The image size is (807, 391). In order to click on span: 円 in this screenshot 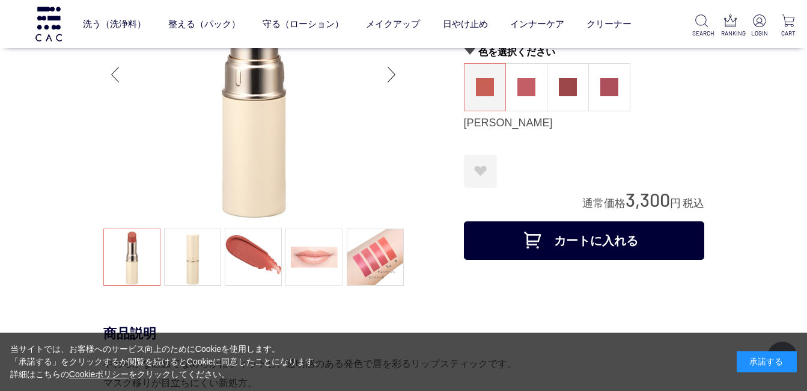, I will do `click(676, 203)`.